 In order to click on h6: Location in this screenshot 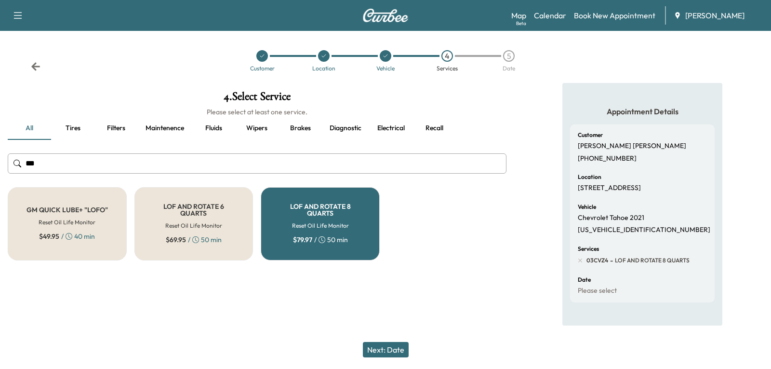, I will do `click(589, 177)`.